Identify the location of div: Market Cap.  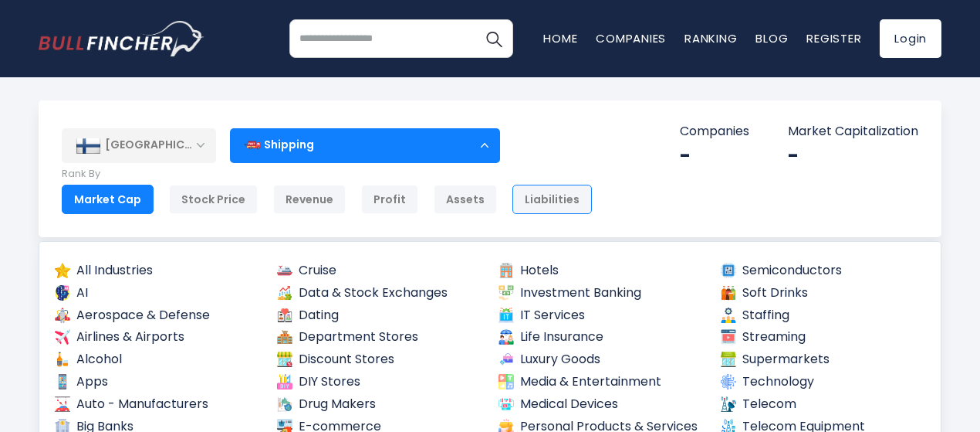
(107, 199).